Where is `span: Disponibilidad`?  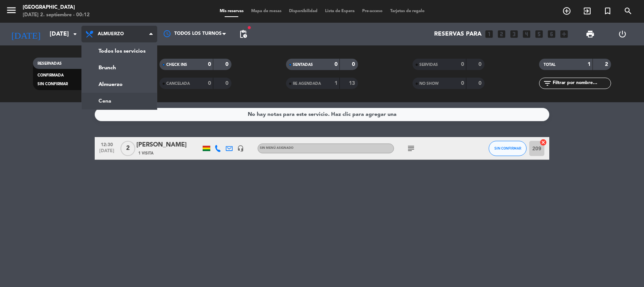
span: Disponibilidad is located at coordinates (303, 11).